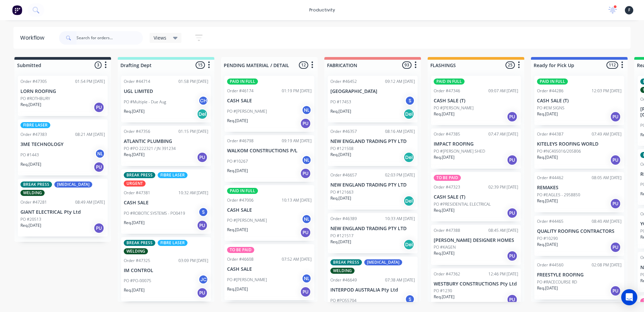 Image resolution: width=644 pixels, height=312 pixels. What do you see at coordinates (343, 82) in the screenshot?
I see `div: Order #46452` at bounding box center [343, 82].